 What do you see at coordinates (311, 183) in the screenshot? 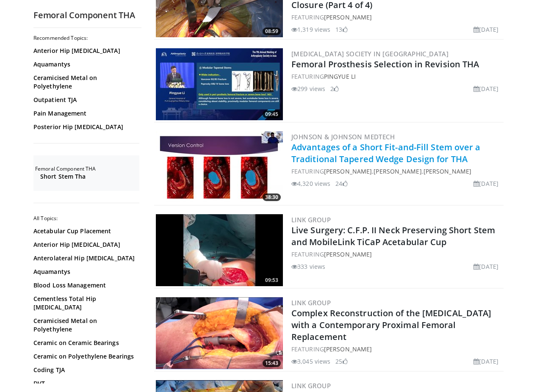
I see `li: 4,320 views` at bounding box center [311, 183].